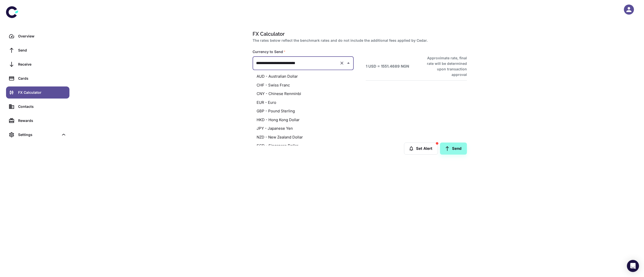 The image size is (644, 277). I want to click on div: Receive, so click(42, 64).